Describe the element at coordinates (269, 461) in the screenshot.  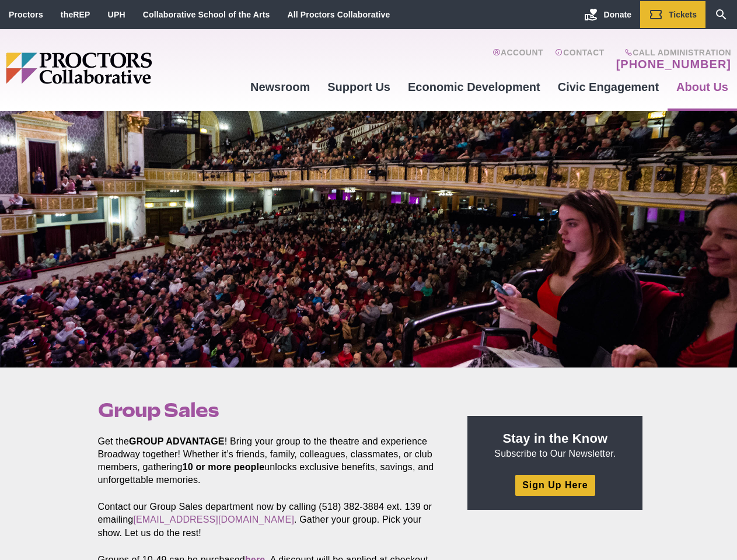
I see `p: Get the ! Bring your group to the theatre and experience Broadway together! Whether it’s friends,...` at that location.